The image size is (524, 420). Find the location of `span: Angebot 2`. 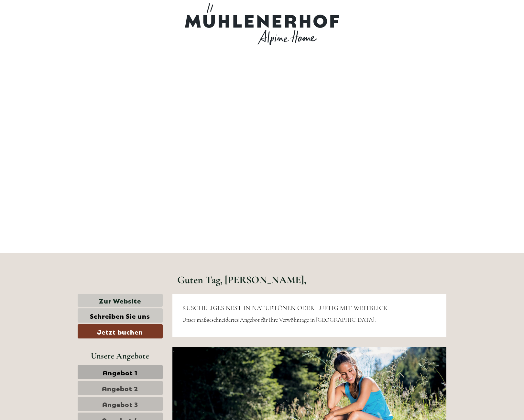

span: Angebot 2 is located at coordinates (120, 388).